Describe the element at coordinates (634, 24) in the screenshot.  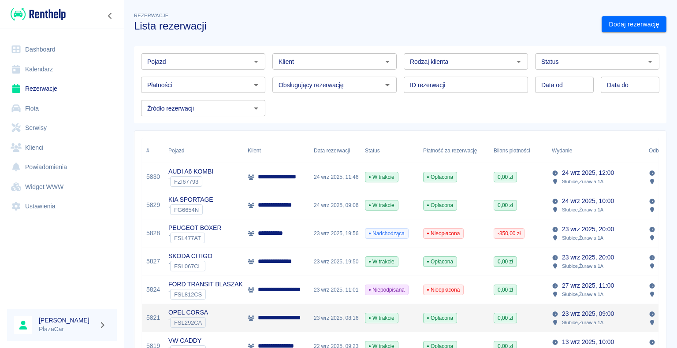
I see `a: Dodaj rezerwację` at that location.